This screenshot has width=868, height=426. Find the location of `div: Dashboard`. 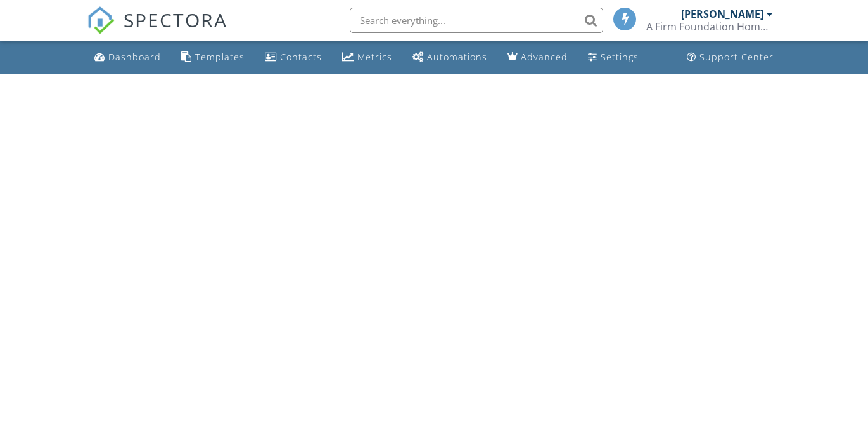

div: Dashboard is located at coordinates (135, 56).